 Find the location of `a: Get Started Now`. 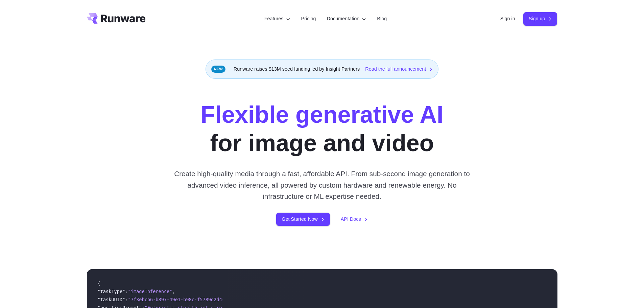

a: Get Started Now is located at coordinates (303, 219).